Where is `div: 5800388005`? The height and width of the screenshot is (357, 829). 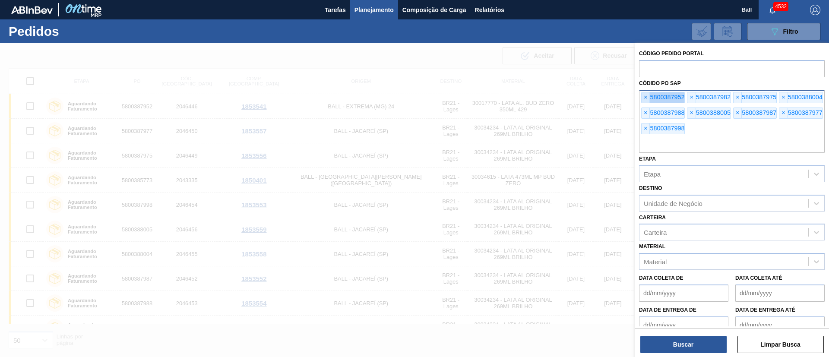 div: 5800388005 is located at coordinates (708, 113).